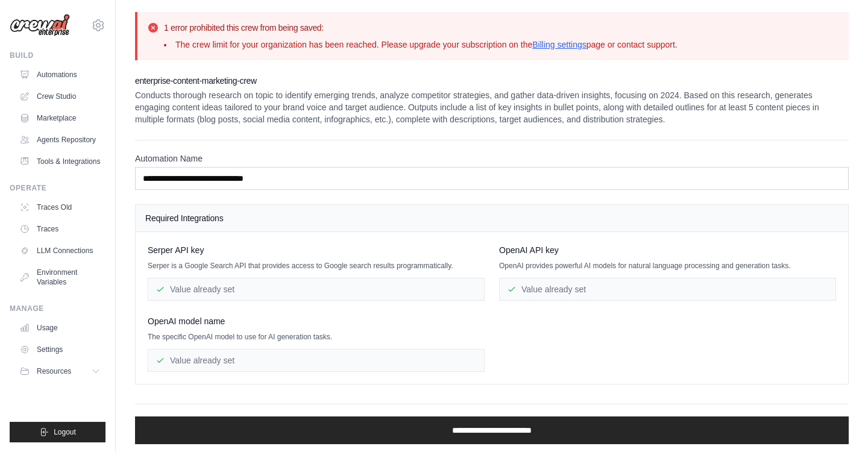 This screenshot has height=452, width=868. I want to click on span: OpenAI model name, so click(186, 321).